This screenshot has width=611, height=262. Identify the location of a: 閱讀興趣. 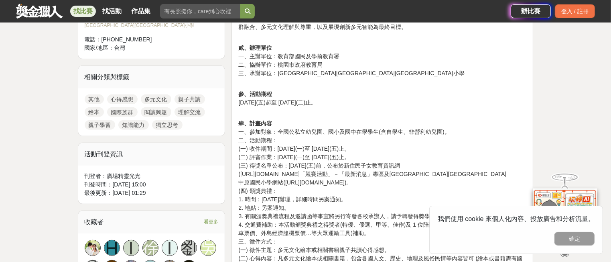
(156, 112).